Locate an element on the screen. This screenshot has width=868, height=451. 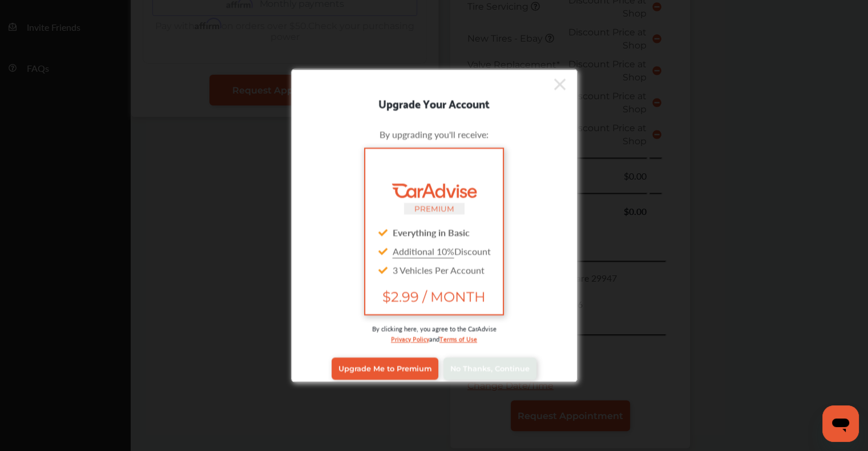
strong: Everything in Basic is located at coordinates (431, 231).